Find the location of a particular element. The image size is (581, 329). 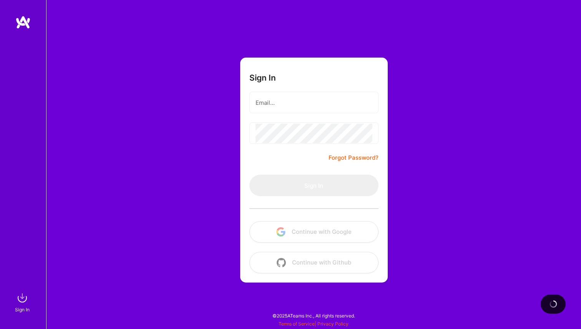

a: Terms of Service is located at coordinates (297, 324).